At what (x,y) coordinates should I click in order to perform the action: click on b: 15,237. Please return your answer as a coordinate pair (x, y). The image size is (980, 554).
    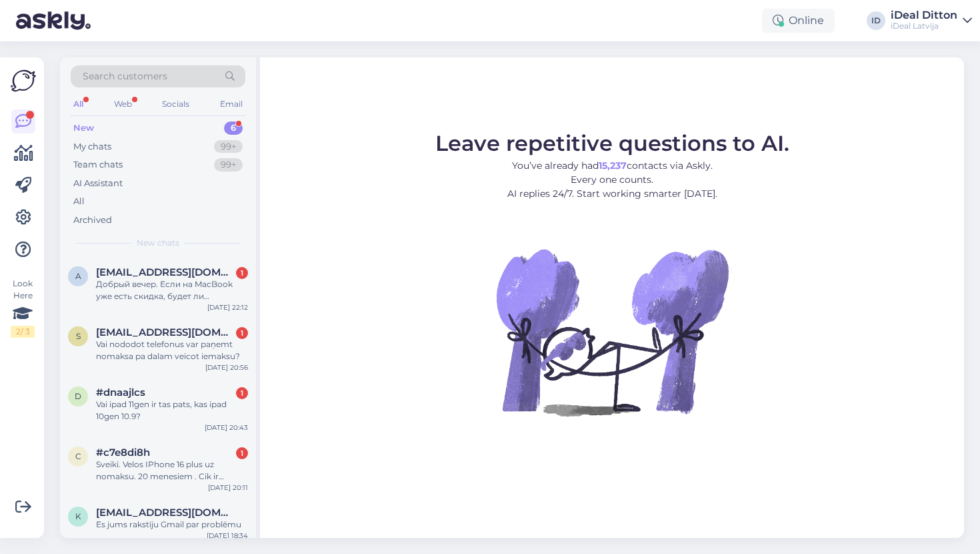
    Looking at the image, I should click on (613, 165).